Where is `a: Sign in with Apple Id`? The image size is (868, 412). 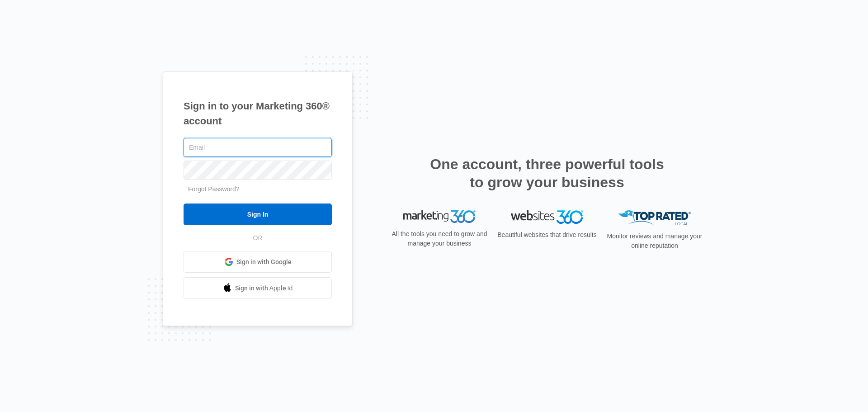
a: Sign in with Apple Id is located at coordinates (258, 288).